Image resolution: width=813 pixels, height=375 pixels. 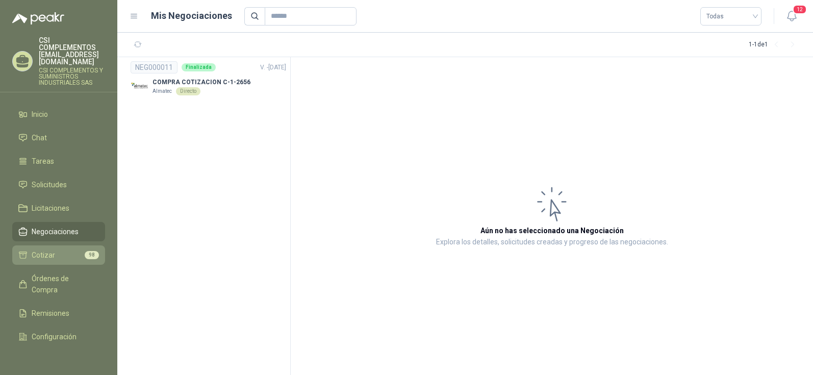 What do you see at coordinates (38, 18) in the screenshot?
I see `img: Logo peakr` at bounding box center [38, 18].